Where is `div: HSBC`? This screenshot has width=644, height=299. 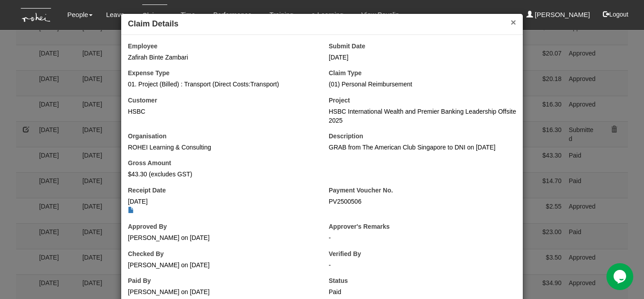
div: HSBC is located at coordinates (221, 111).